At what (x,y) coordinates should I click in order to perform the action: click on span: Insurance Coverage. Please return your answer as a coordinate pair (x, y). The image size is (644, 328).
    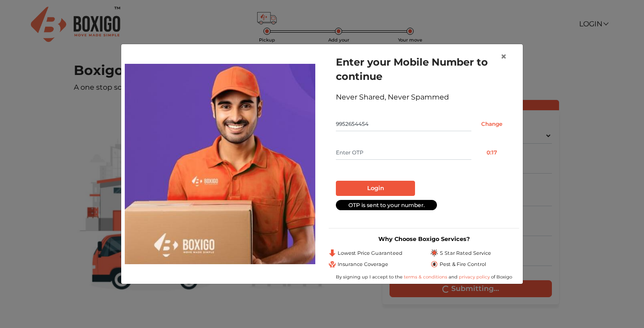
    Looking at the image, I should click on (362, 264).